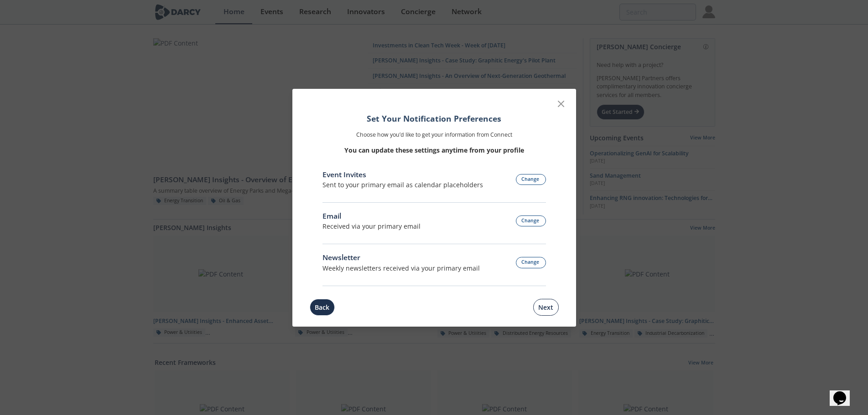 The width and height of the screenshot is (868, 415). I want to click on button: Next, so click(546, 307).